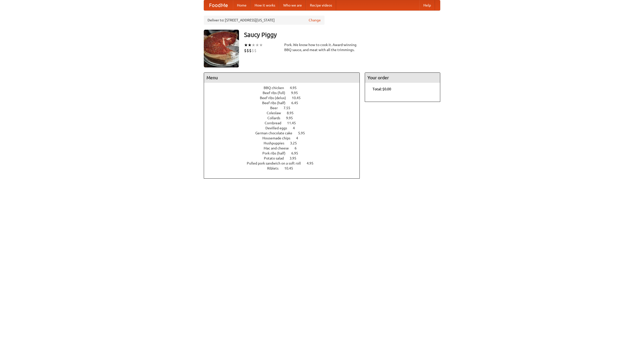  What do you see at coordinates (315, 20) in the screenshot?
I see `a: Change` at bounding box center [315, 20].